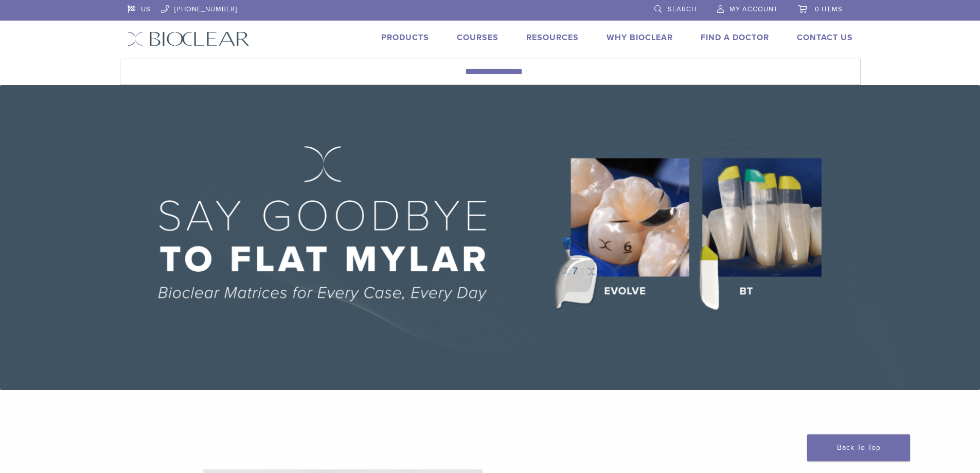 The image size is (980, 473). I want to click on span: 0 items, so click(829, 9).